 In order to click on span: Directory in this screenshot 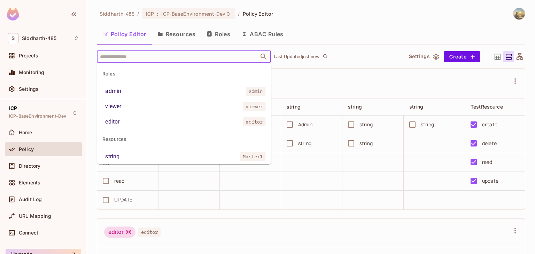, I will do `click(30, 166)`.